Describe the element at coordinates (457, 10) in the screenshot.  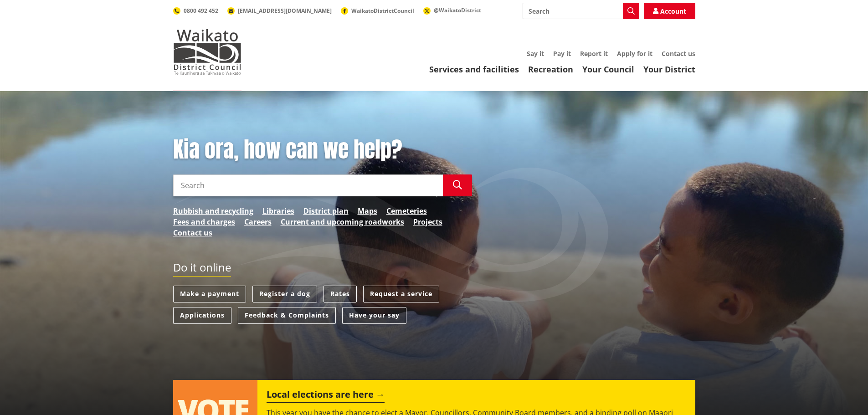
I see `span: @WaikatoDistrict` at that location.